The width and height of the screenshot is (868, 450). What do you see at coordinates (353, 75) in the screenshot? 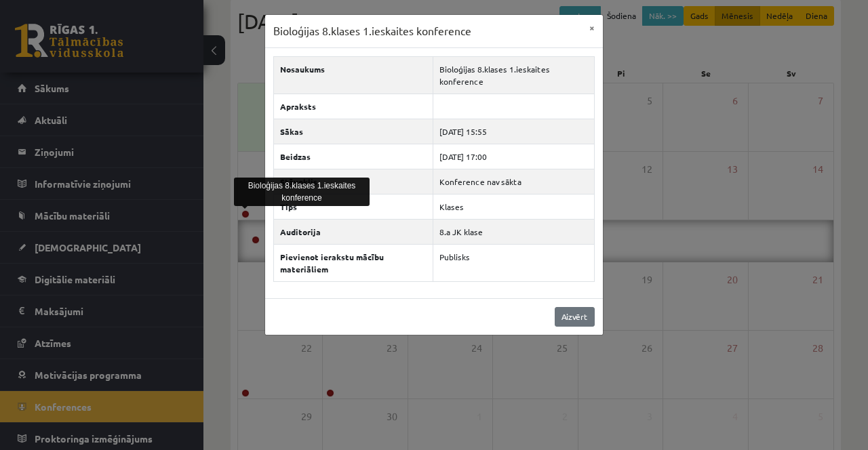
I see `th: Nosaukums` at bounding box center [353, 75].